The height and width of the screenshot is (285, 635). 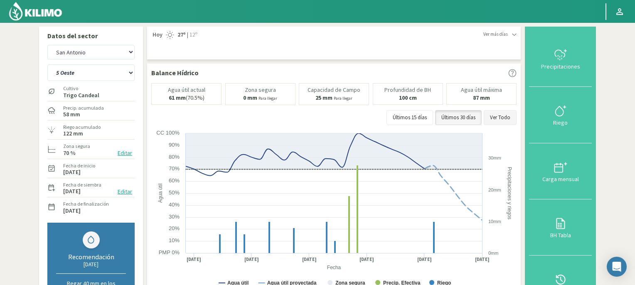 What do you see at coordinates (495, 222) in the screenshot?
I see `text: 10mm` at bounding box center [495, 222].